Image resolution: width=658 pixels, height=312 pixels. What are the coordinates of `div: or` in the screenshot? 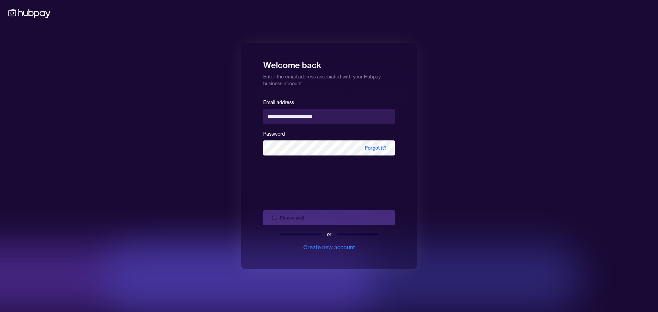 It's located at (329, 234).